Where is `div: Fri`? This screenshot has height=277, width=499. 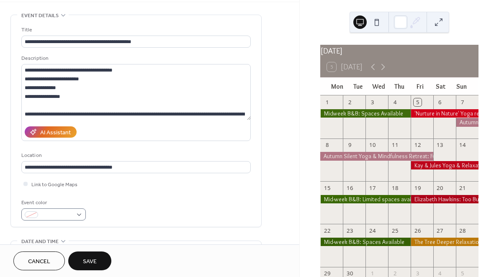
div: Fri is located at coordinates (420, 86).